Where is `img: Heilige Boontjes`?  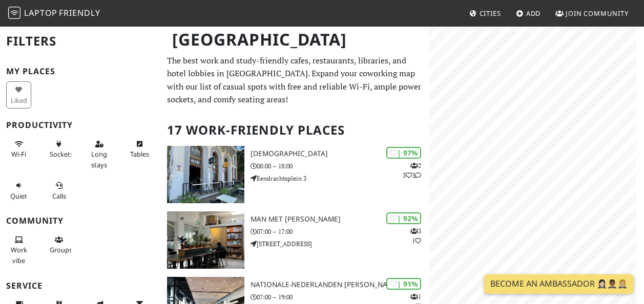
img: Heilige Boontjes is located at coordinates (206, 174).